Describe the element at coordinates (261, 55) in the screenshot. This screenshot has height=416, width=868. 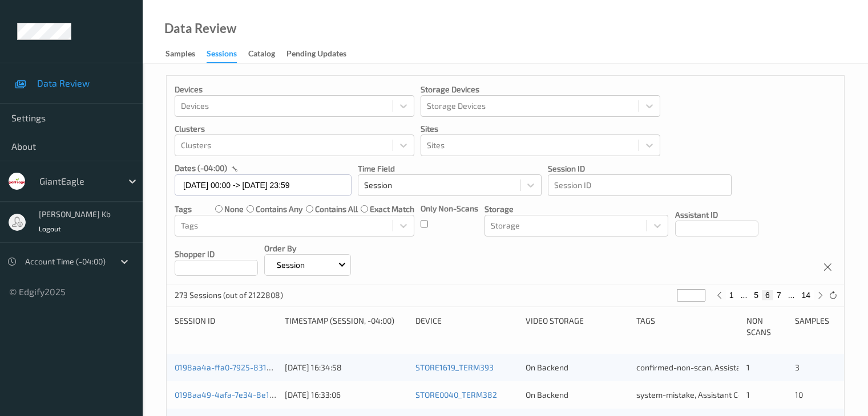
I see `div: Catalog` at that location.